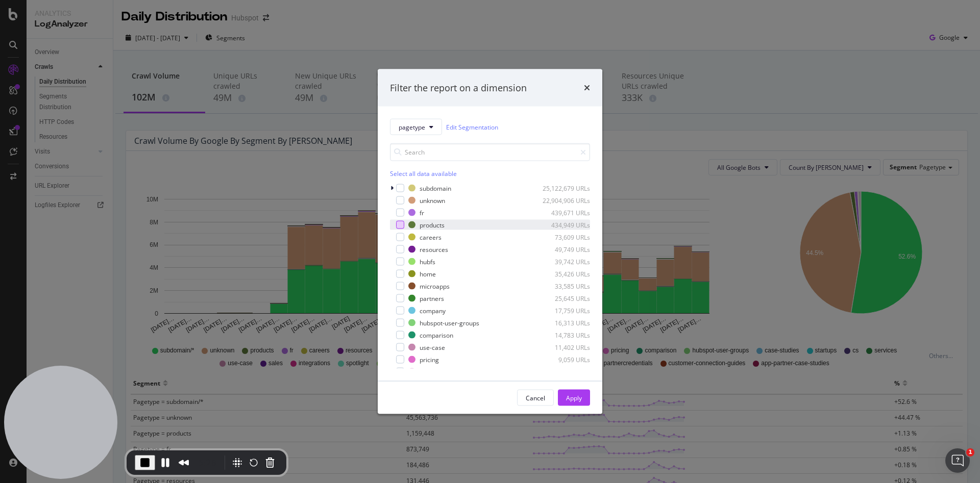  Describe the element at coordinates (971, 453) in the screenshot. I see `span: 1` at that location.